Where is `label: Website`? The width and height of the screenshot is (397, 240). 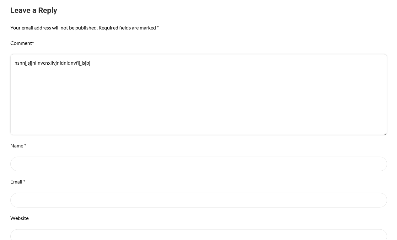
label: Website is located at coordinates (19, 218).